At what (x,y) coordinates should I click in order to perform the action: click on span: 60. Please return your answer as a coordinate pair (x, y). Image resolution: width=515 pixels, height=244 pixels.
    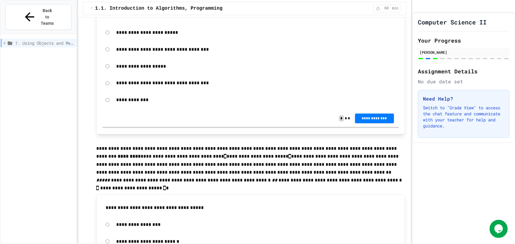
    Looking at the image, I should click on (387, 8).